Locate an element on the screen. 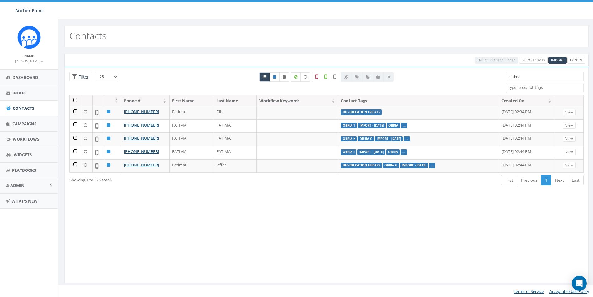 This screenshot has height=297, width=593. span: Admin is located at coordinates (17, 185).